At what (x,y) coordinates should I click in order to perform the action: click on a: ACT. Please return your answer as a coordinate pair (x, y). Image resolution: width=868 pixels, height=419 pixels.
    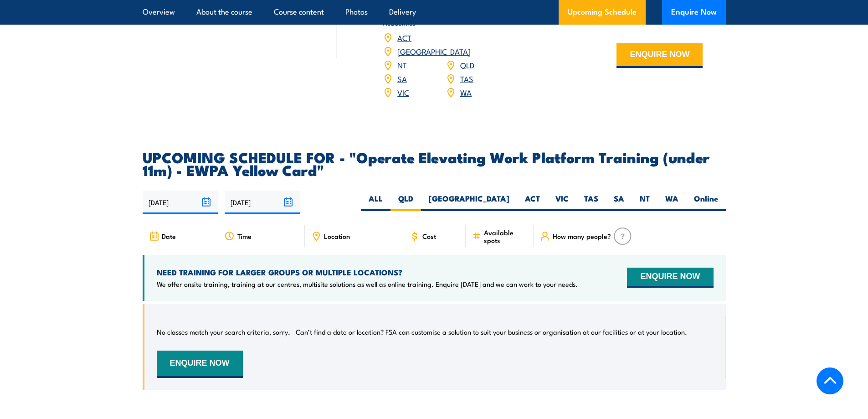
    Looking at the image, I should click on (404, 37).